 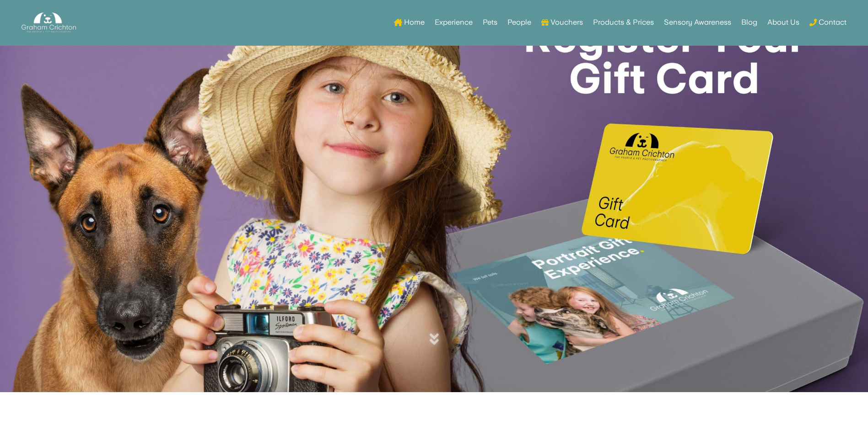 I want to click on a: People, so click(x=519, y=23).